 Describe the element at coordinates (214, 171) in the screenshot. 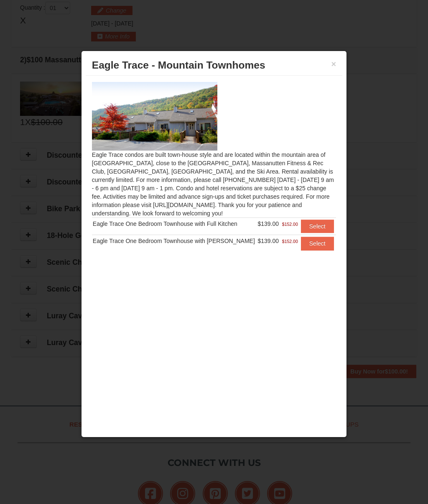

I see `div: Eagle Trace condos are built town-house style and are located within the mountain area of [GEOGRA...` at that location.